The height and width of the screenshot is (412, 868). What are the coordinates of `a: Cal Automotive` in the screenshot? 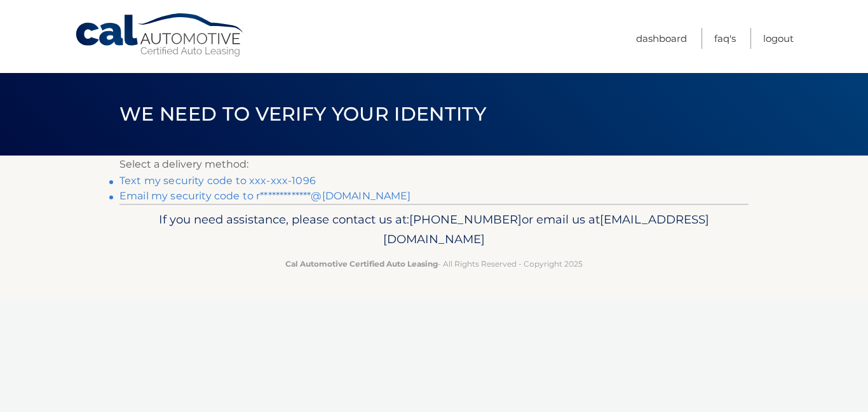 It's located at (160, 35).